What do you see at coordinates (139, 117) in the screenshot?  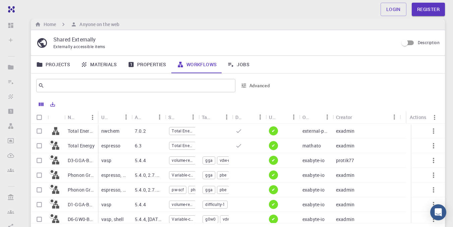 I see `div: Application Version` at bounding box center [139, 117].